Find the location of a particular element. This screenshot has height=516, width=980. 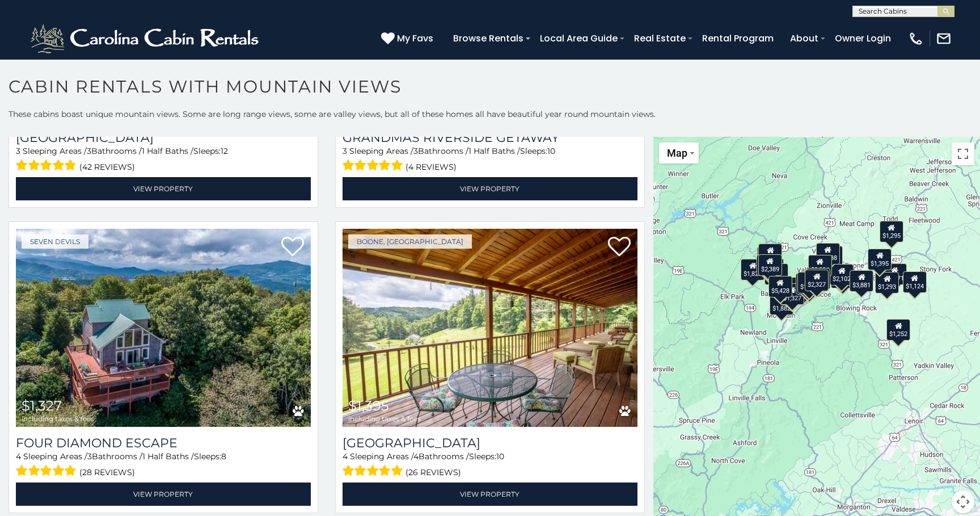

div: $2,085 is located at coordinates (793, 294).